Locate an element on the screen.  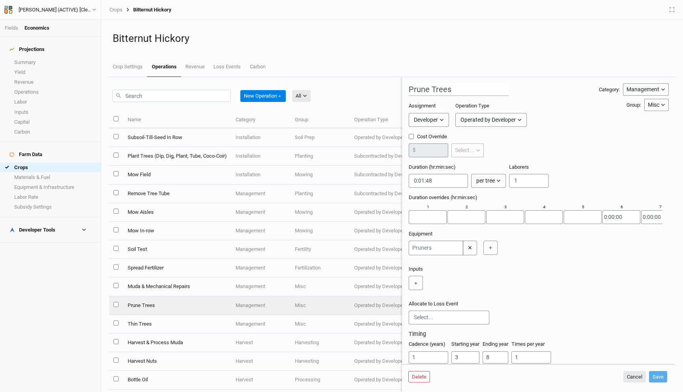
a: Loss Events is located at coordinates (227, 67).